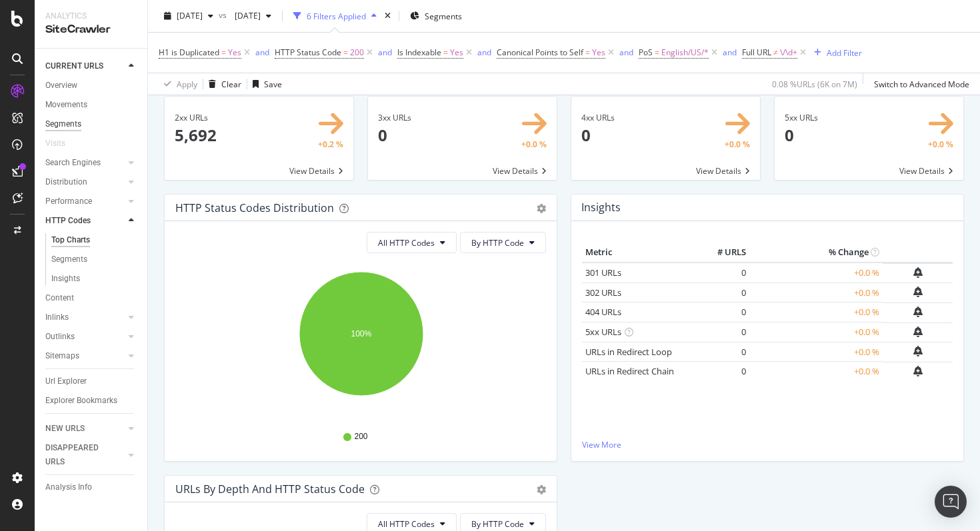  What do you see at coordinates (84, 336) in the screenshot?
I see `a: Outlinks` at bounding box center [84, 336].